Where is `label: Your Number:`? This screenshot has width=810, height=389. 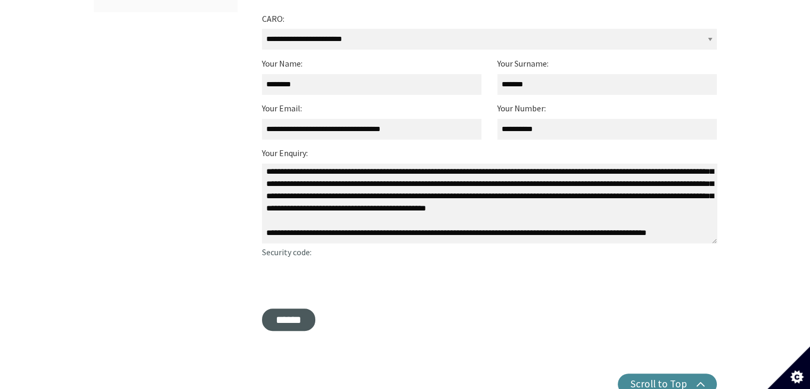 label: Your Number: is located at coordinates (522, 108).